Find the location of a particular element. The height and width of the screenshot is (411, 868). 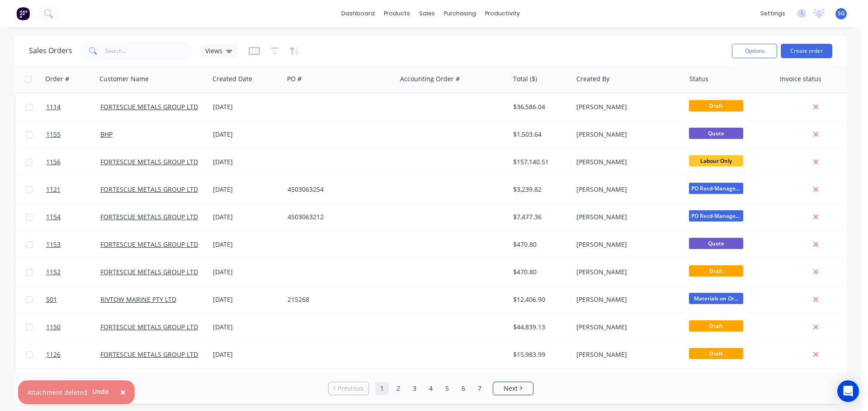

div: 4503063212 is located at coordinates (338, 217).